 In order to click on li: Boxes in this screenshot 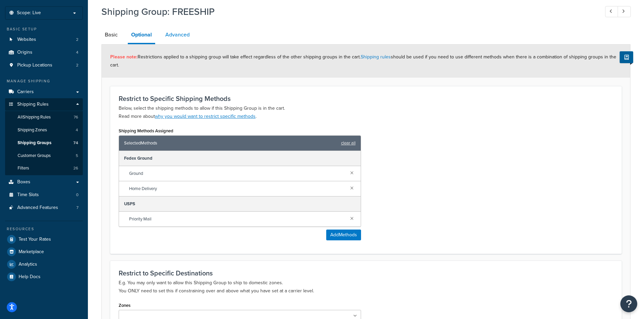, I will do `click(44, 182)`.